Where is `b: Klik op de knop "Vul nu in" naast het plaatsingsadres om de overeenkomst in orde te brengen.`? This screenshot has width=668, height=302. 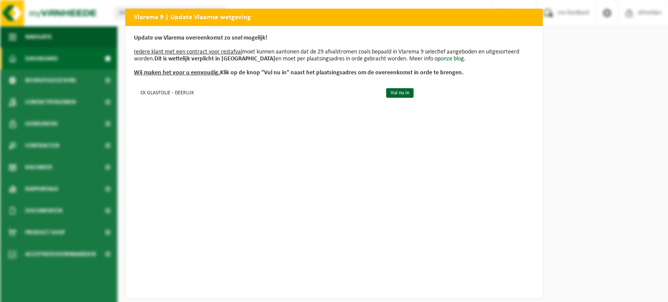
b: Klik op de knop "Vul nu in" naast het plaatsingsadres om de overeenkomst in orde te brengen. is located at coordinates (299, 73).